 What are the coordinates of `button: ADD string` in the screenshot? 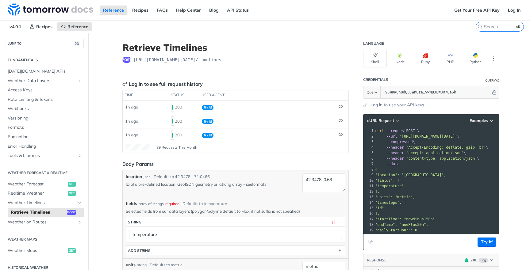 It's located at (236, 251).